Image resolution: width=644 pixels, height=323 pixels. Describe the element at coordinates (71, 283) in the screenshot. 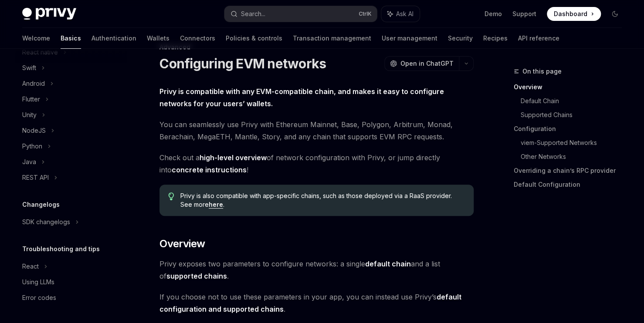

I see `a: Using LLMs` at that location.